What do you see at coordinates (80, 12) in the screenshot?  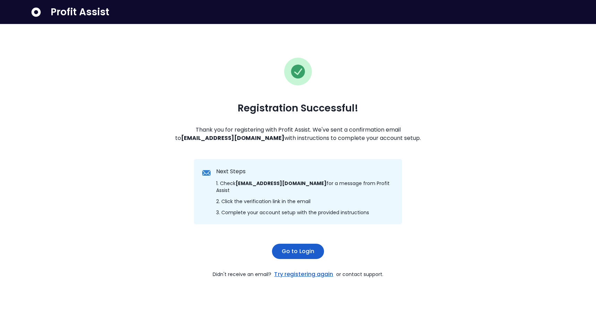 I see `span: Profit Assist` at bounding box center [80, 12].